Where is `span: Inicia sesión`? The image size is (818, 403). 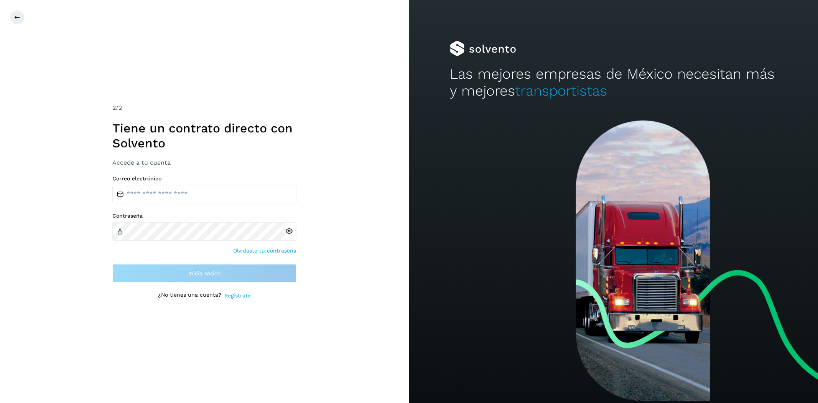
span: Inicia sesión is located at coordinates (204, 273).